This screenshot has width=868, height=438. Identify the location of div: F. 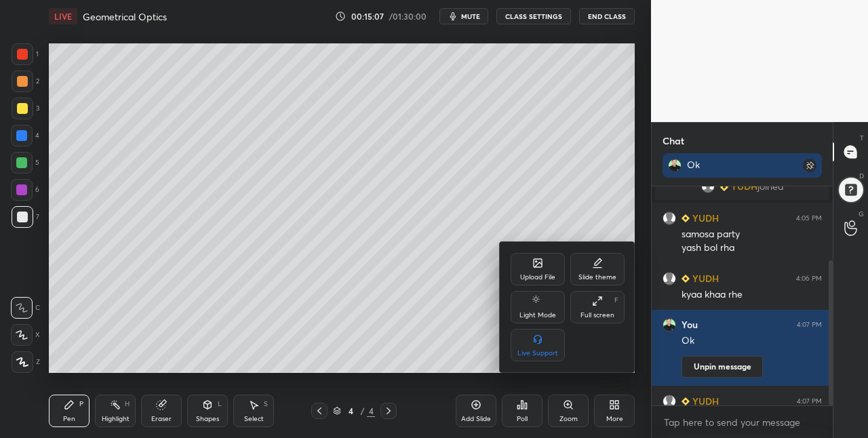
(616, 300).